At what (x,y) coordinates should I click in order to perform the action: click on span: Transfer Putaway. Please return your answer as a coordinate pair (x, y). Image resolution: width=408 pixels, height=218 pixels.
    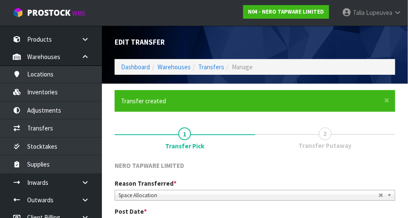
    Looking at the image, I should click on (325, 145).